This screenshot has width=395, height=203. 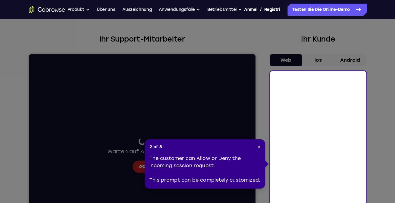 What do you see at coordinates (156, 147) in the screenshot?
I see `span: 2 of 8` at bounding box center [156, 147].